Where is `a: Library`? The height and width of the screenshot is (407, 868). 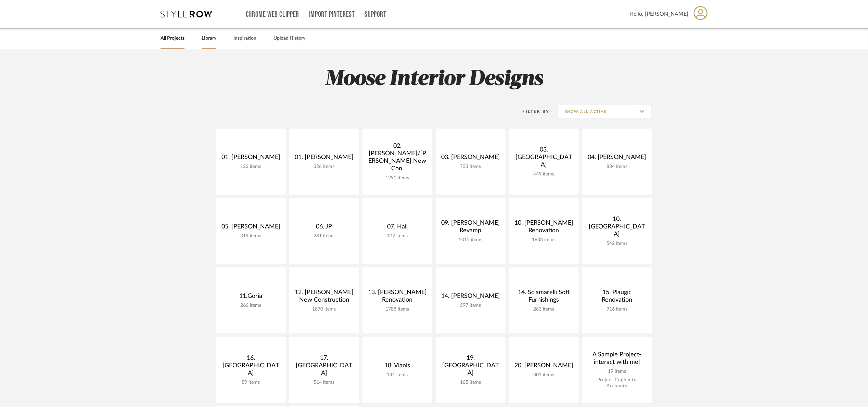
a: Library is located at coordinates (209, 38).